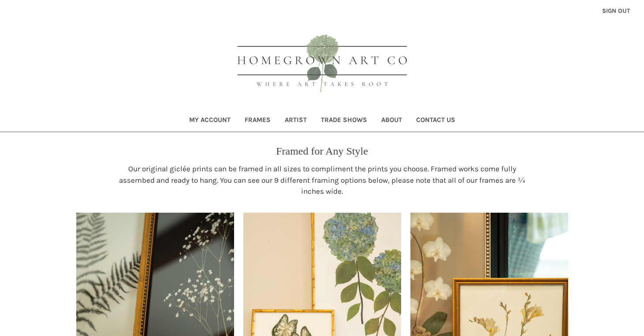 This screenshot has width=644, height=336. I want to click on a: Trade Shows, so click(344, 121).